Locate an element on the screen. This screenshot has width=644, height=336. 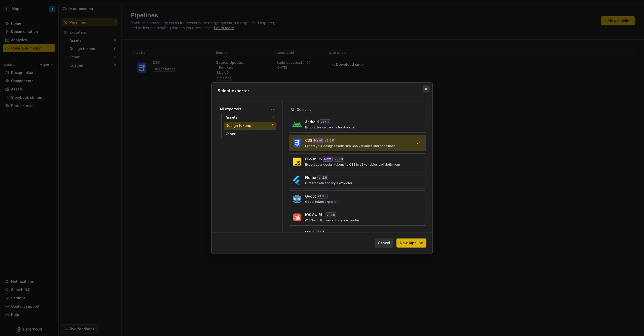
div: v 1.2.8 is located at coordinates (323, 177).